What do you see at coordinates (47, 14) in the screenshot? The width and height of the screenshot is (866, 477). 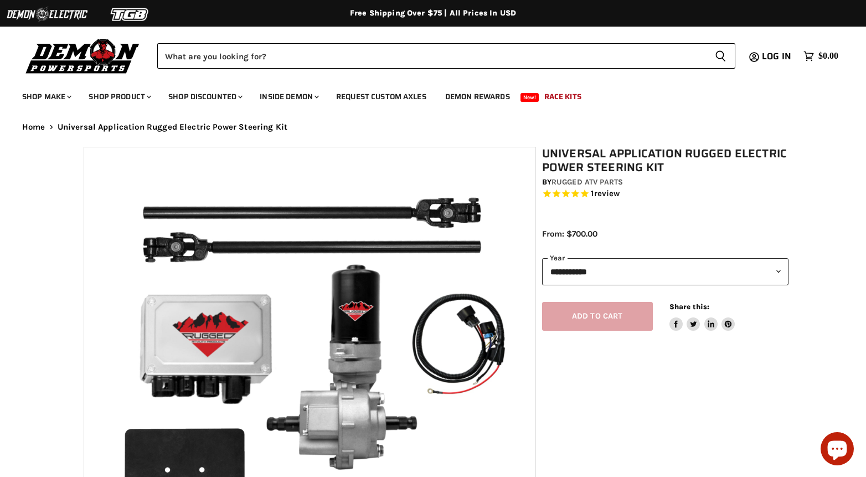 I see `img: Demon Electric Logo 2` at bounding box center [47, 14].